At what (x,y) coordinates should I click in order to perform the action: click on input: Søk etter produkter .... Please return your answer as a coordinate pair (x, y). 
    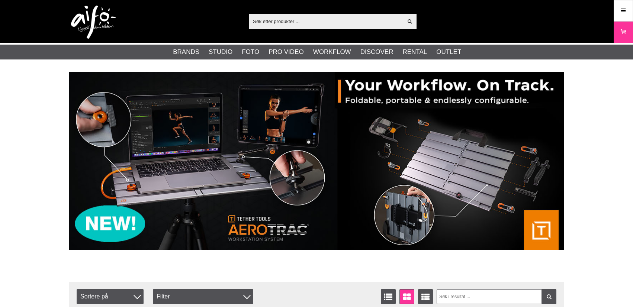
    Looking at the image, I should click on (326, 21).